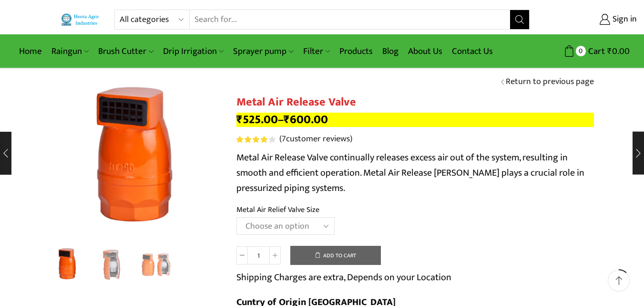 Image resolution: width=644 pixels, height=306 pixels. What do you see at coordinates (68, 265) in the screenshot?
I see `li: 1 / 3` at bounding box center [68, 265].